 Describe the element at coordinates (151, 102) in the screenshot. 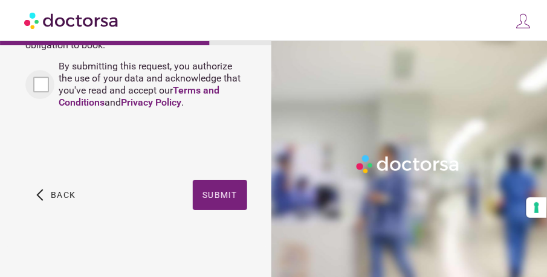

I see `a: Privacy Policy` at that location.